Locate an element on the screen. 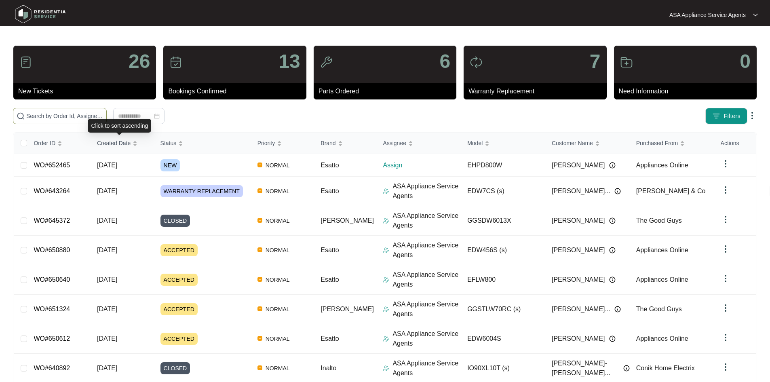 Image resolution: width=770 pixels, height=382 pixels. span: NEW is located at coordinates (170, 165).